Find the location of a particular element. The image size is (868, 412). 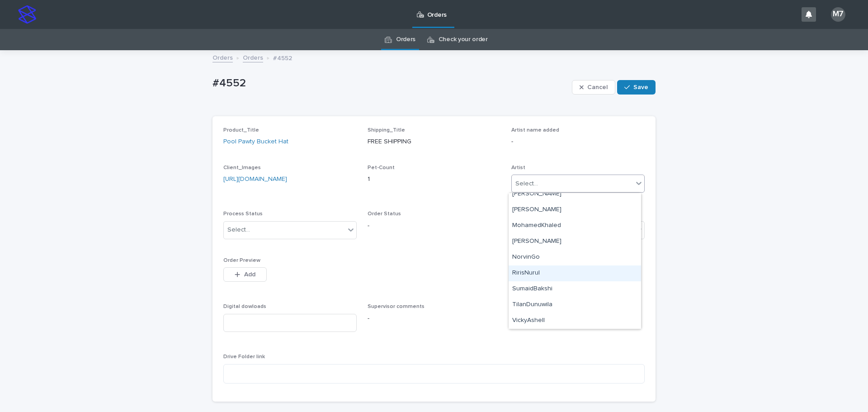

span: Digital dowloads is located at coordinates (245, 307).